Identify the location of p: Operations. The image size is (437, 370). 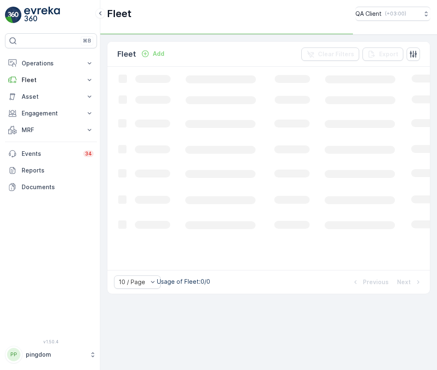
(51, 63).